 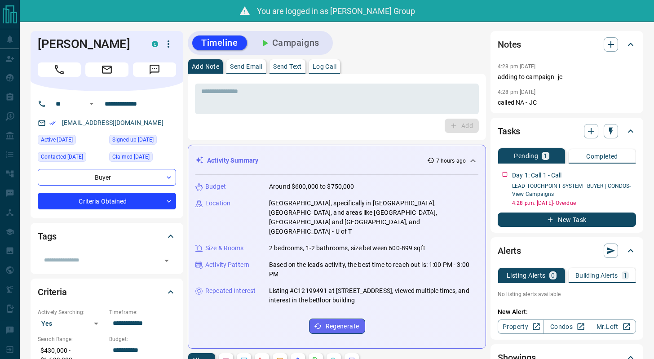 What do you see at coordinates (155, 44) in the screenshot?
I see `div: condos.ca` at bounding box center [155, 44].